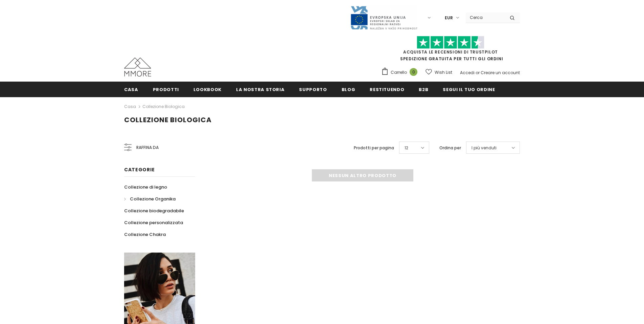 The width and height of the screenshot is (644, 324). I want to click on a: Collezione Organika, so click(150, 199).